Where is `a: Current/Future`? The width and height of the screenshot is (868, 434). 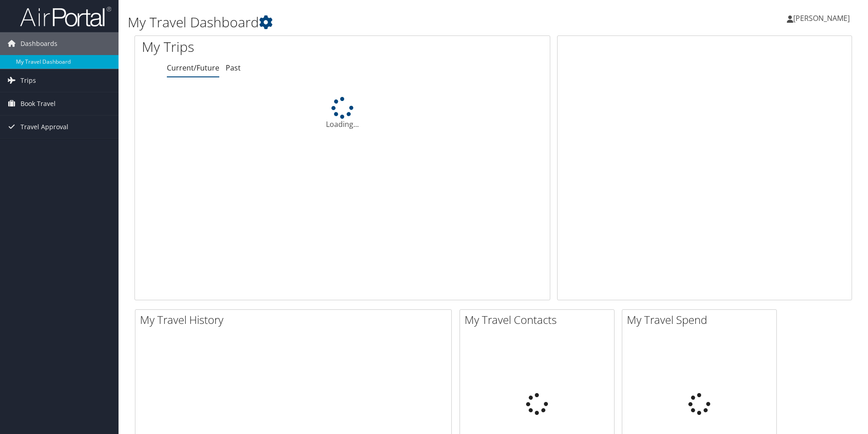 a: Current/Future is located at coordinates (193, 68).